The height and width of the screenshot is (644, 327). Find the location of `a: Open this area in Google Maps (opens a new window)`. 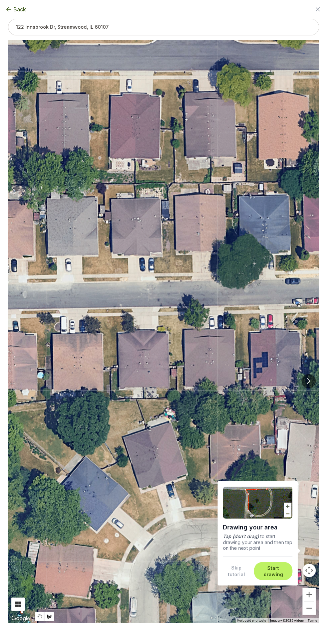

a: Open this area in Google Maps (opens a new window) is located at coordinates (21, 618).